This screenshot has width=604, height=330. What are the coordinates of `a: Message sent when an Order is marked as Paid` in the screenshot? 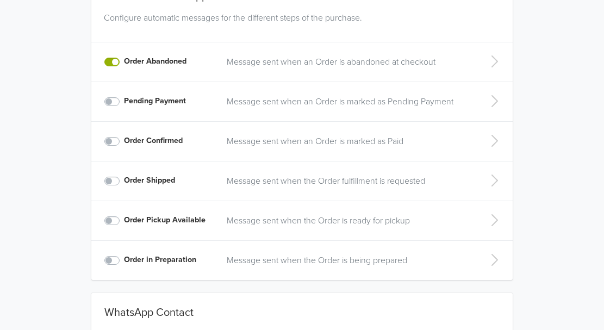 It's located at (348, 141).